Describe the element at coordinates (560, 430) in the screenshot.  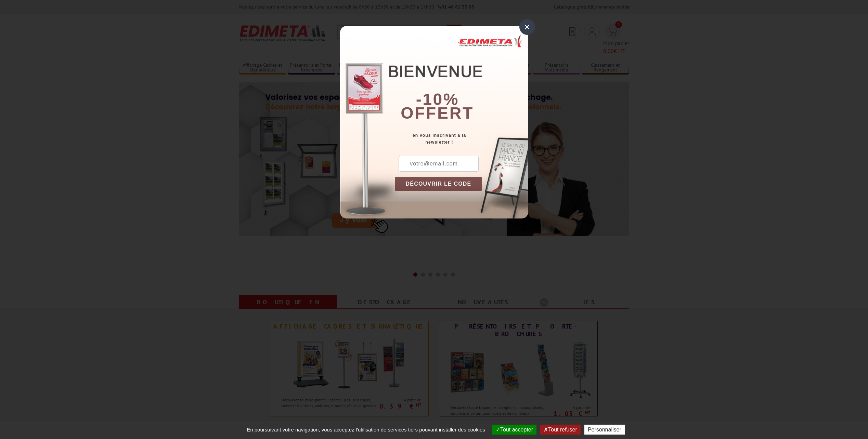
I see `button: Tout refuser` at that location.